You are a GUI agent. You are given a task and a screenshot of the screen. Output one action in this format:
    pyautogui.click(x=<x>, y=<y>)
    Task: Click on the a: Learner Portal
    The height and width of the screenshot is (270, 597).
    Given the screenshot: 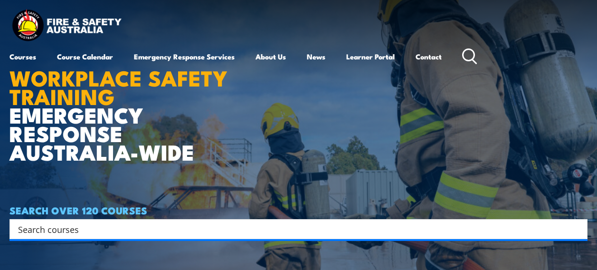 What is the action you would take?
    pyautogui.click(x=370, y=56)
    